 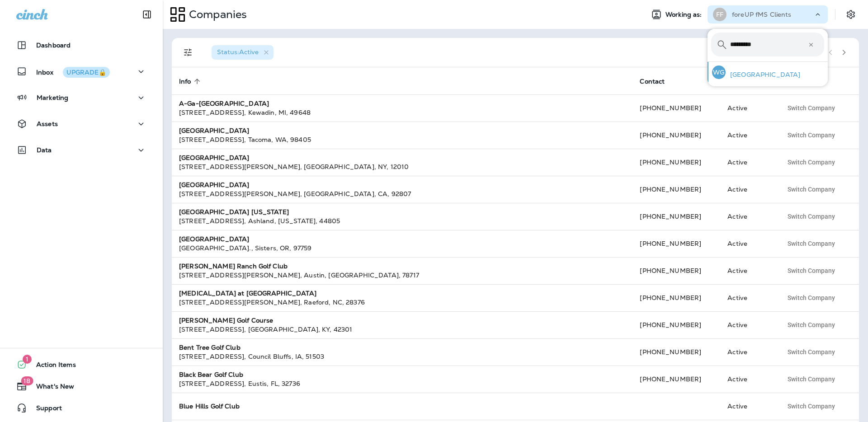 I want to click on p: Marketing, so click(x=52, y=97).